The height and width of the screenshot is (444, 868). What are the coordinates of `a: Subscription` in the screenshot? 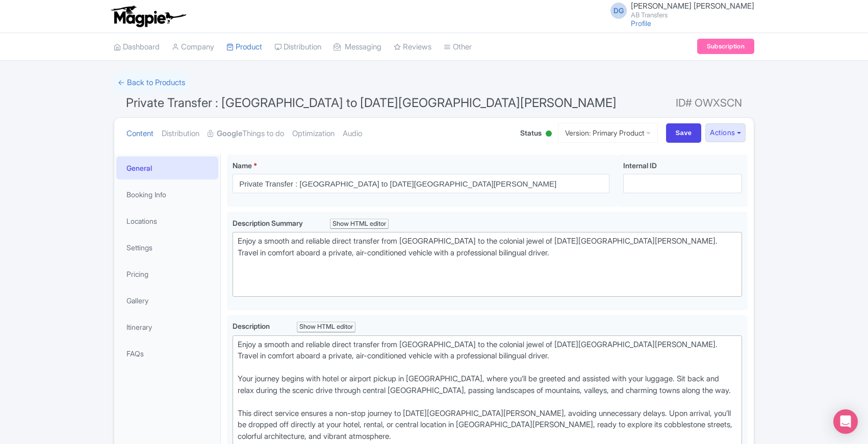 It's located at (726, 46).